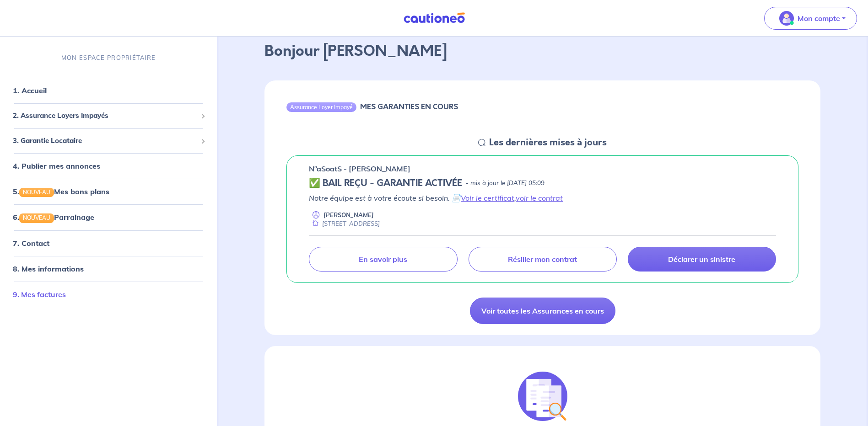  Describe the element at coordinates (542, 259) in the screenshot. I see `p: Résilier mon contrat` at that location.